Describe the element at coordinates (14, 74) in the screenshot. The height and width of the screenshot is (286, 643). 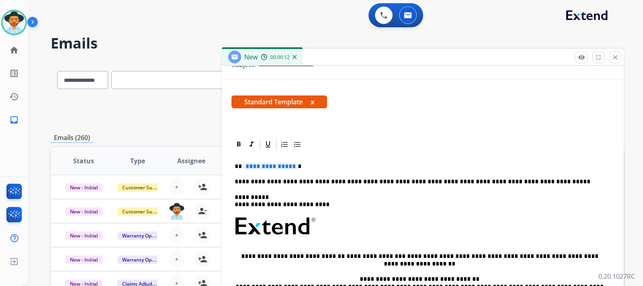
I see `mat-icon: list_alt` at that location.